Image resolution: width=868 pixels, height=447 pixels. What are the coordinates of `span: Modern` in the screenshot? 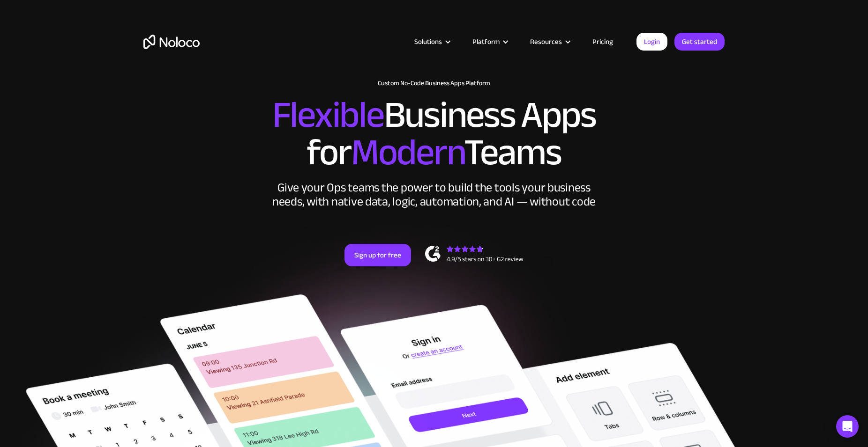 It's located at (407, 152).